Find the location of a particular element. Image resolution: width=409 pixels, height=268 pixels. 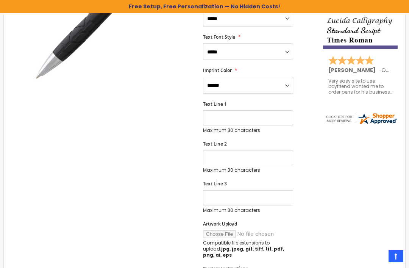

a: Top is located at coordinates (396, 256).